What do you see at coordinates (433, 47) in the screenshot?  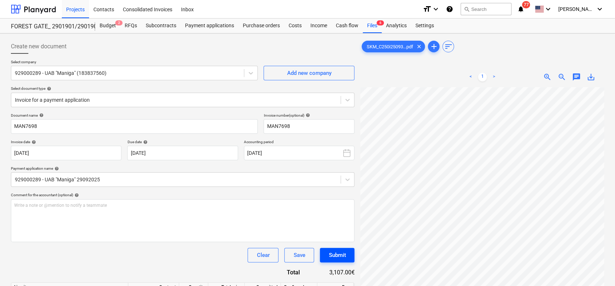 I see `span: add` at bounding box center [433, 47].